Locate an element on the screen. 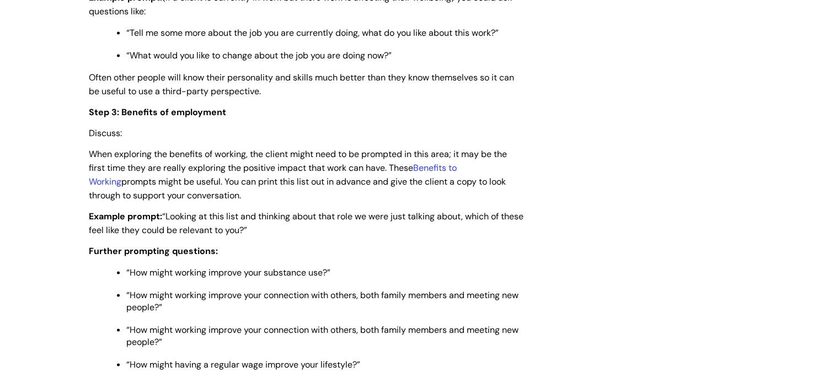 The height and width of the screenshot is (383, 839). span: Step 3: Benefits of employment is located at coordinates (157, 112).